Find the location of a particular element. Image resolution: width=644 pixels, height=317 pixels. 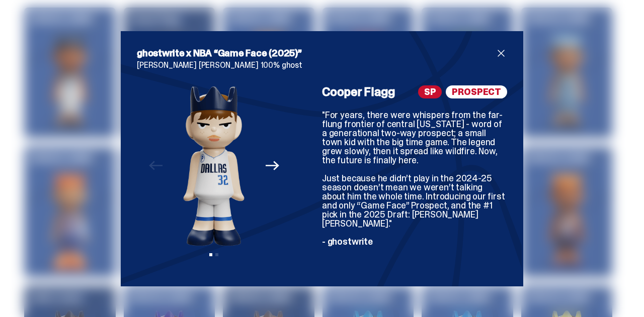

button: View slide 2 is located at coordinates (217, 255).